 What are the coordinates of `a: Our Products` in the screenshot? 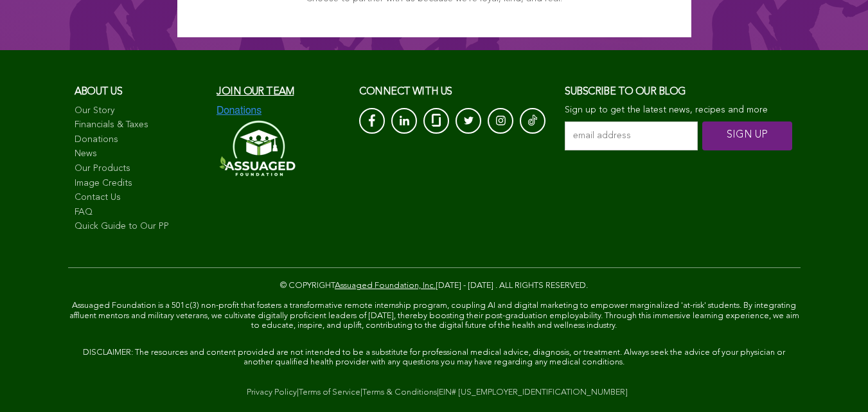 It's located at (139, 169).